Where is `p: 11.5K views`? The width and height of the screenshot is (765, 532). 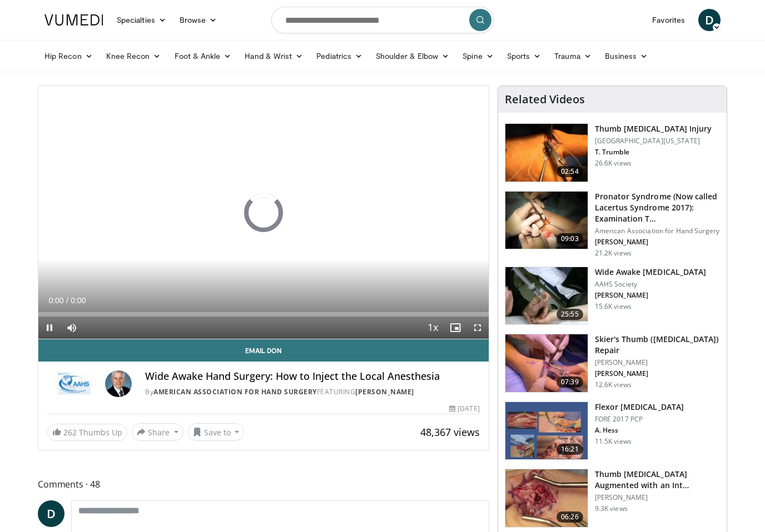
p: 11.5K views is located at coordinates (613, 442).